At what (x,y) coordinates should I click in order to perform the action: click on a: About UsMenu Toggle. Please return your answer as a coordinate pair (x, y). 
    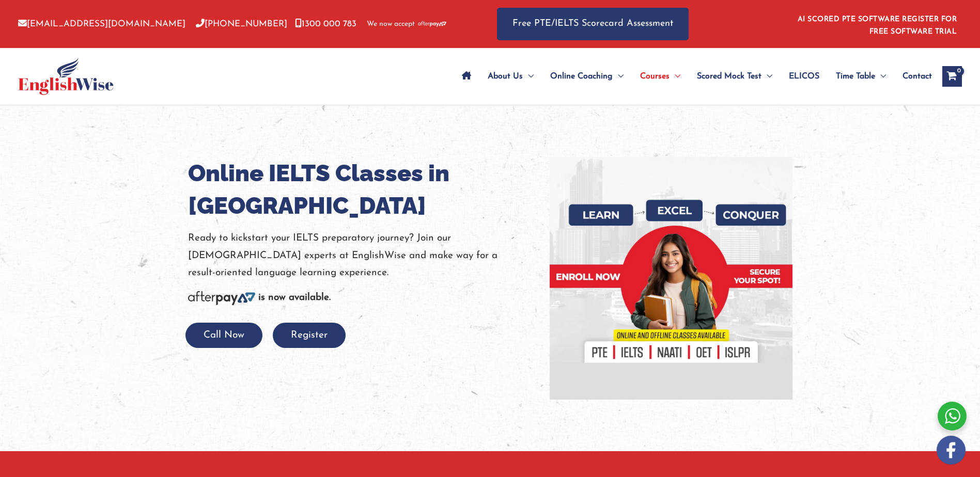
    Looking at the image, I should click on (511, 76).